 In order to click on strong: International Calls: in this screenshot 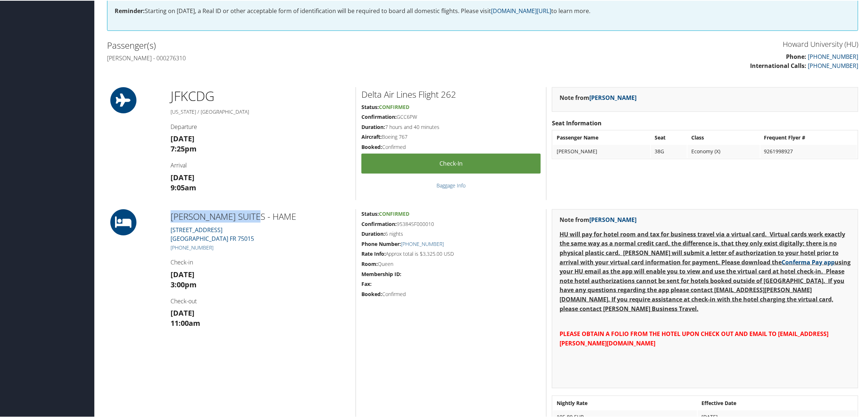, I will do `click(778, 65)`.